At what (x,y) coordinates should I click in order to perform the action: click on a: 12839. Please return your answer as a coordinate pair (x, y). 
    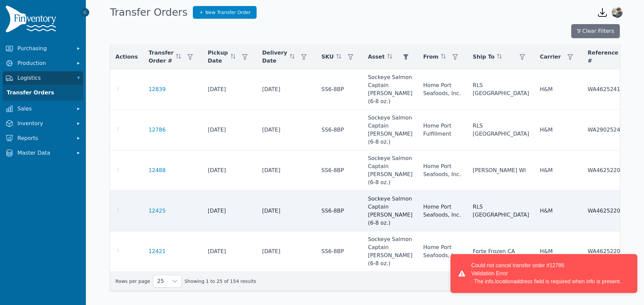
    Looking at the image, I should click on (157, 89).